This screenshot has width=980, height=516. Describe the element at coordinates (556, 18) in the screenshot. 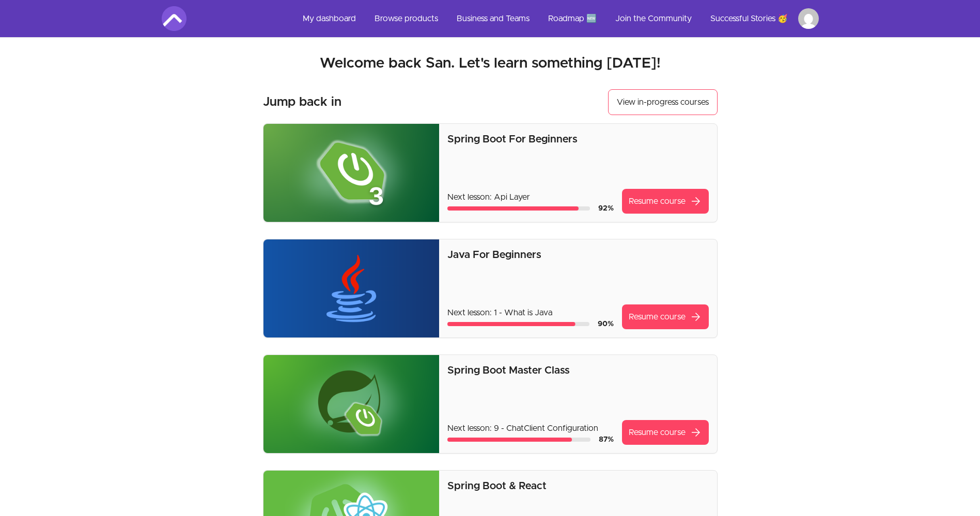

I see `nav: Main` at that location.